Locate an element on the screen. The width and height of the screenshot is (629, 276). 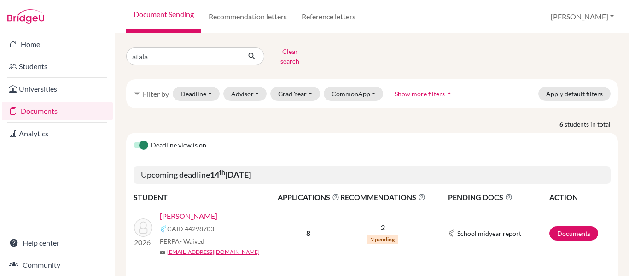
a: Universities is located at coordinates (57, 89).